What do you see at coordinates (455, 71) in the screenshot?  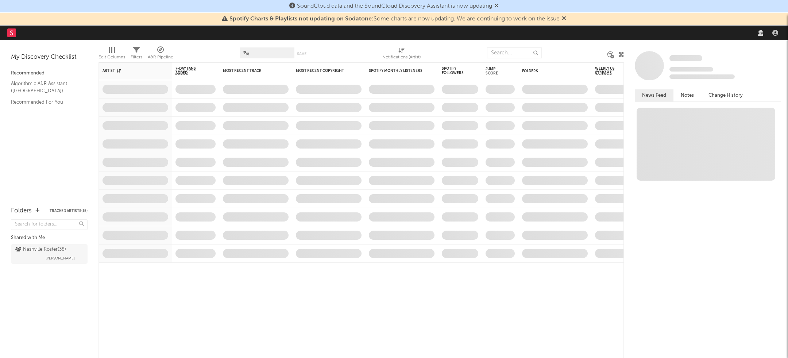 I see `div: Spotify Followers` at bounding box center [455, 71].